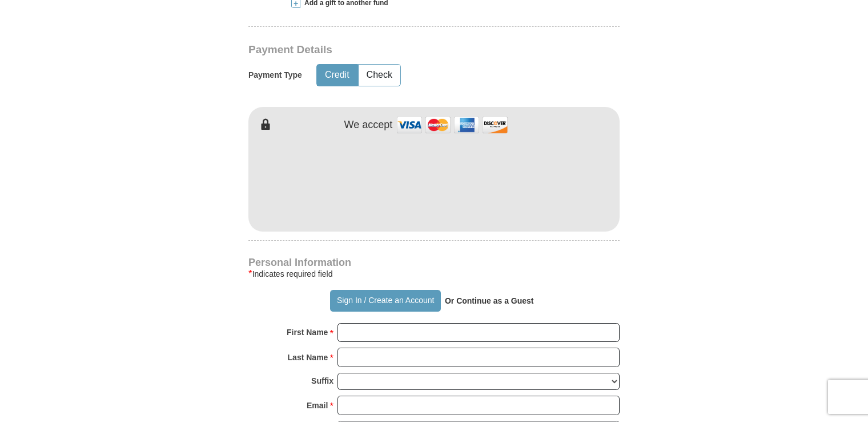  I want to click on h5: Payment Type, so click(276, 75).